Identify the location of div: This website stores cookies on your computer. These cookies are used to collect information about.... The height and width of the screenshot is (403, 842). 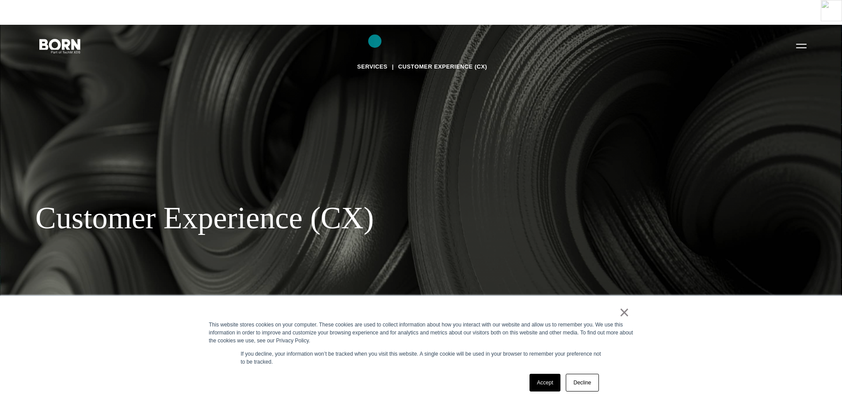
(421, 332).